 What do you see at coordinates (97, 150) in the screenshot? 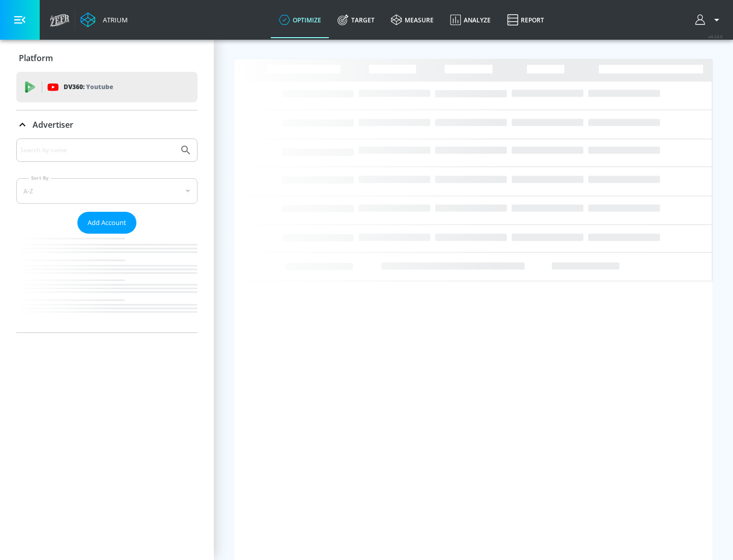
I see `input: Search by name` at bounding box center [97, 150].